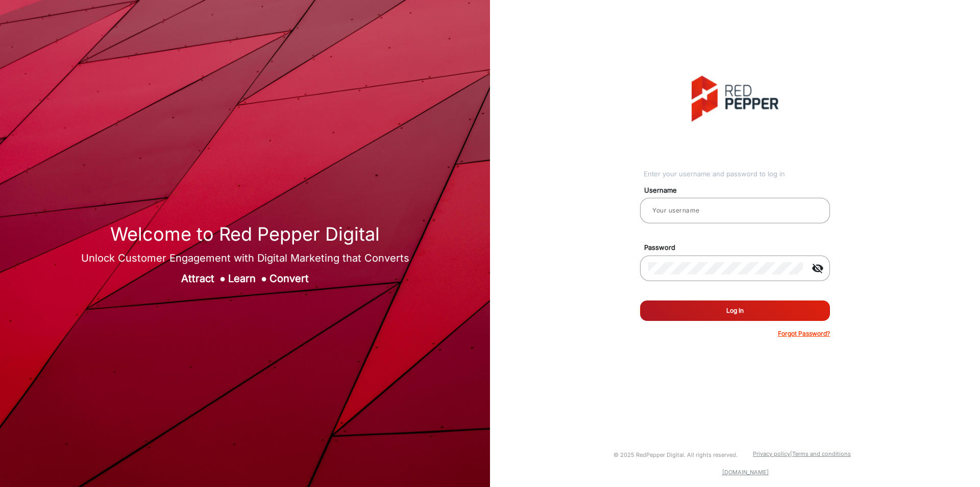 The height and width of the screenshot is (487, 980). Describe the element at coordinates (245, 279) in the screenshot. I see `div: Attract Learn Convert` at that location.